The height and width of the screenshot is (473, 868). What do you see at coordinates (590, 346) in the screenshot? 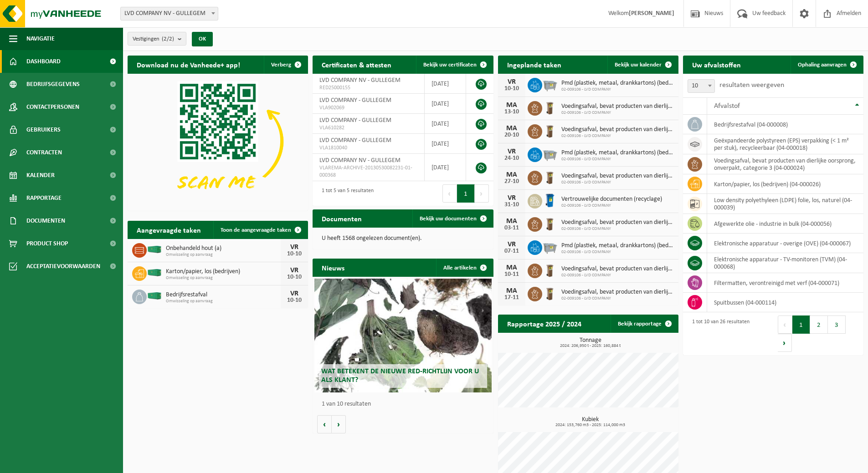
I see `span: 2024: 206,950 t - 2025: 160,884 t` at bounding box center [590, 346].